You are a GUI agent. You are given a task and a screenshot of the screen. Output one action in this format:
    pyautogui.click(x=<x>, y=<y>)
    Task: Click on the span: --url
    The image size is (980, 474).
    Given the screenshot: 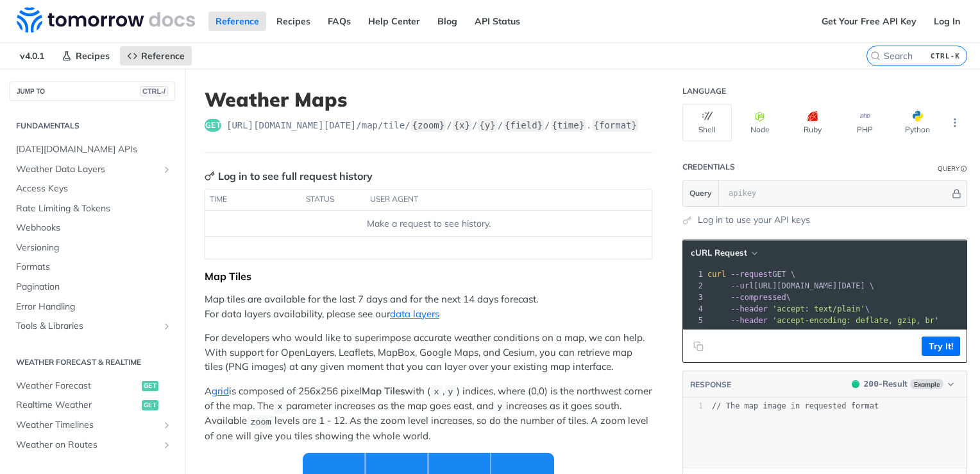 What is the action you would take?
    pyautogui.click(x=742, y=285)
    